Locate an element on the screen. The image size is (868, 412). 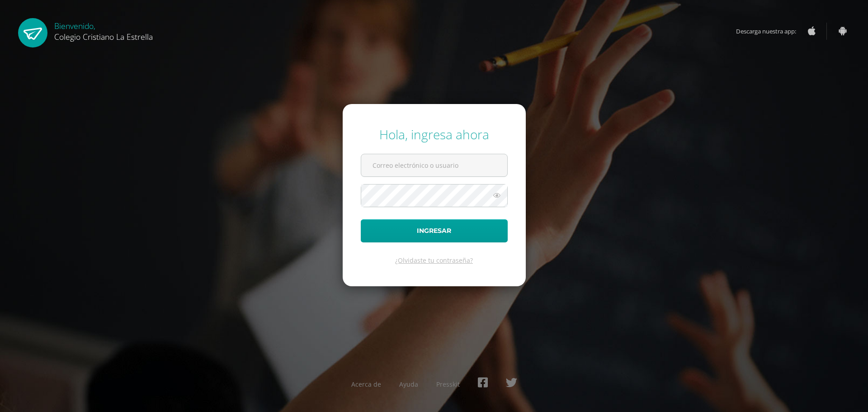
button: Ingresar is located at coordinates (434, 231).